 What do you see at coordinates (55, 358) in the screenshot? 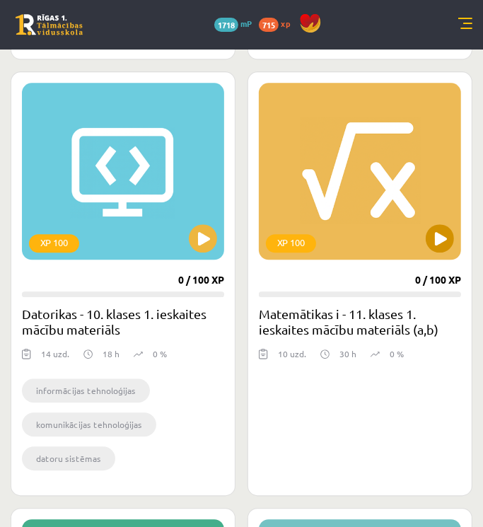
I see `div: 14 uzd.` at bounding box center [55, 358].